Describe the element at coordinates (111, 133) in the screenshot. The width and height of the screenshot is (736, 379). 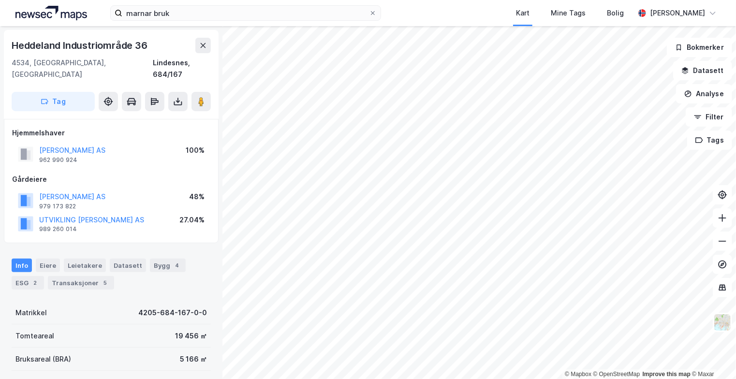
I see `div: Hjemmelshaver` at that location.